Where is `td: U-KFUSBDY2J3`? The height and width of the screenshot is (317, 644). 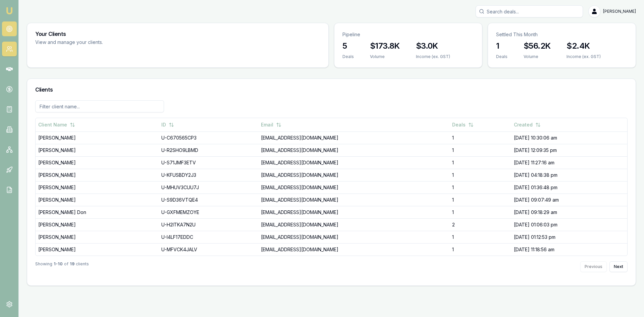 td: U-KFUSBDY2J3 is located at coordinates (208, 174).